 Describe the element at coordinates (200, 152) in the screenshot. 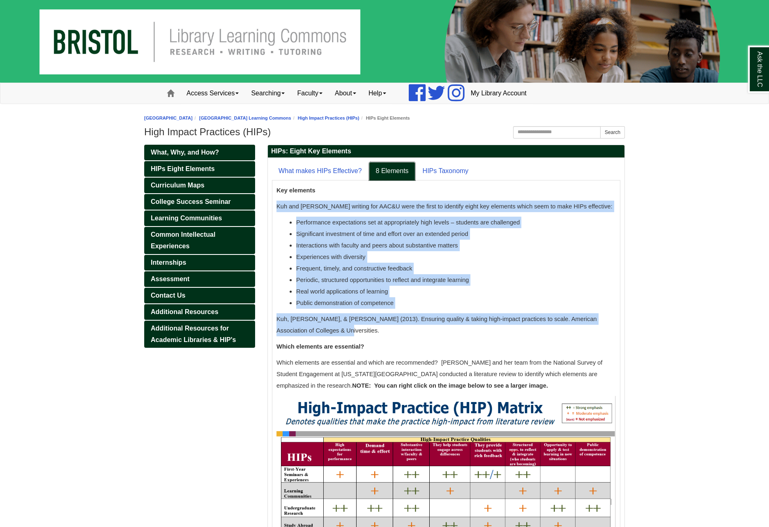

I see `a: What, Why, and How?` at that location.